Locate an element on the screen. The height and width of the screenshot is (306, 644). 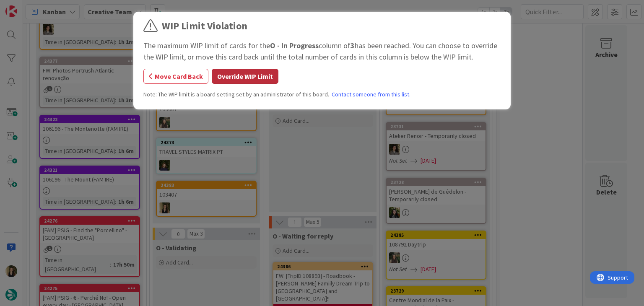
b: 3 is located at coordinates (352, 45).